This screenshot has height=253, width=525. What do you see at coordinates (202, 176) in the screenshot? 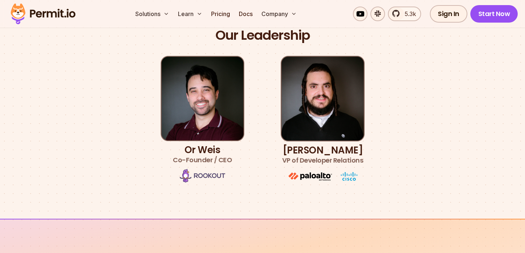
I see `img: Rookout` at bounding box center [202, 176].